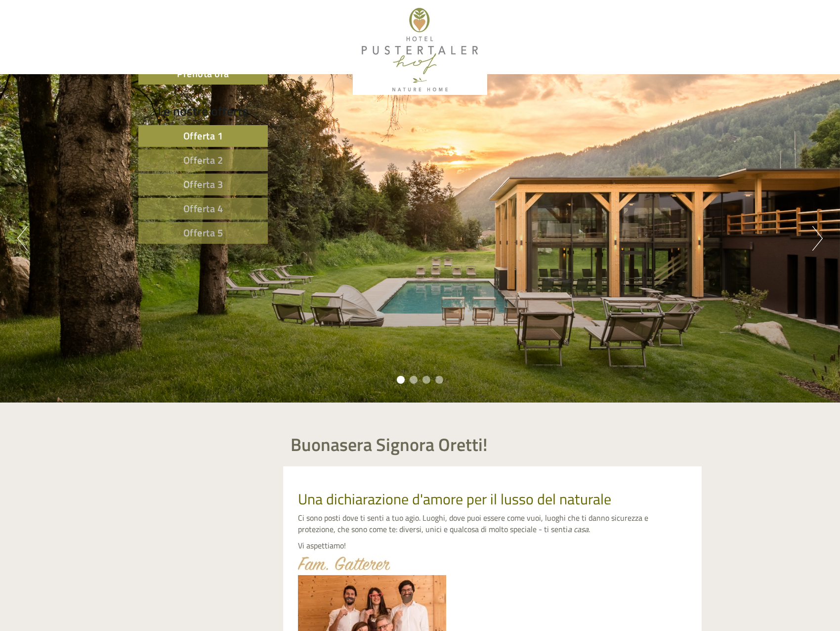 The image size is (840, 631). Describe the element at coordinates (817, 239) in the screenshot. I see `button: Next` at that location.